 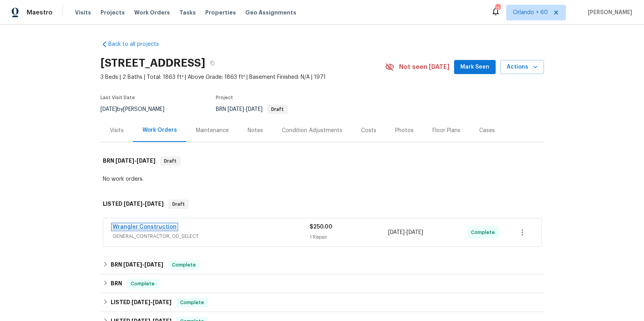 What do you see at coordinates (138, 44) in the screenshot?
I see `a: Back to all projects` at bounding box center [138, 44].